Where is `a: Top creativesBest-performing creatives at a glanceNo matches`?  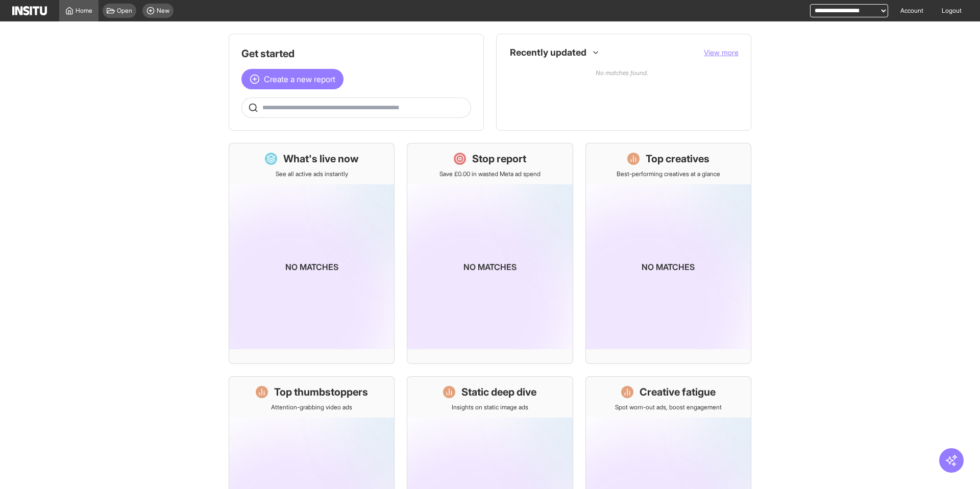 a: Top creativesBest-performing creatives at a glanceNo matches is located at coordinates (668, 253).